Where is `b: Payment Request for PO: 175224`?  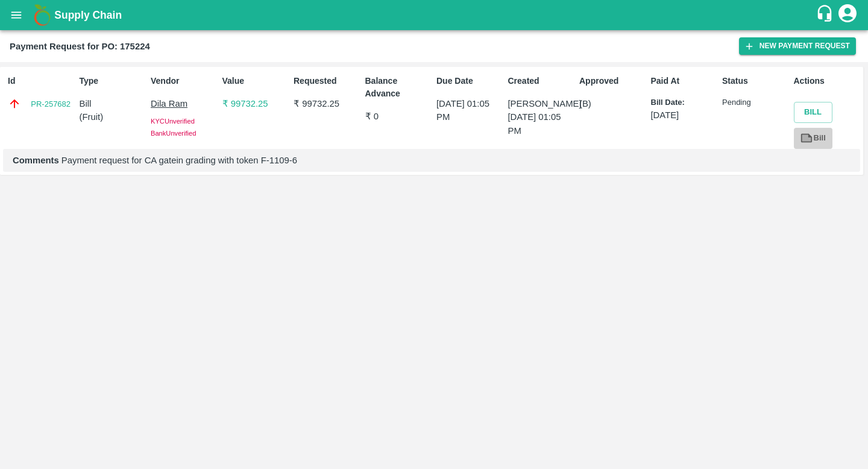
b: Payment Request for PO: 175224 is located at coordinates (80, 46).